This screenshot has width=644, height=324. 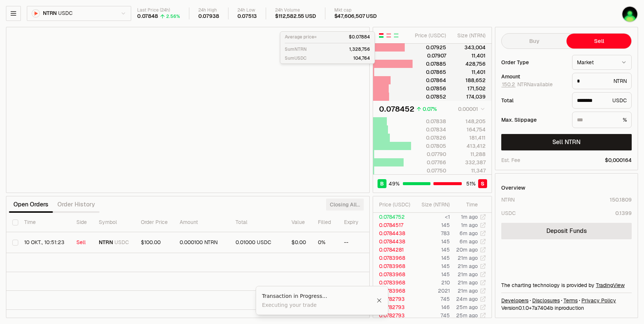 What do you see at coordinates (31, 204) in the screenshot?
I see `button: Open Orders` at bounding box center [31, 204].